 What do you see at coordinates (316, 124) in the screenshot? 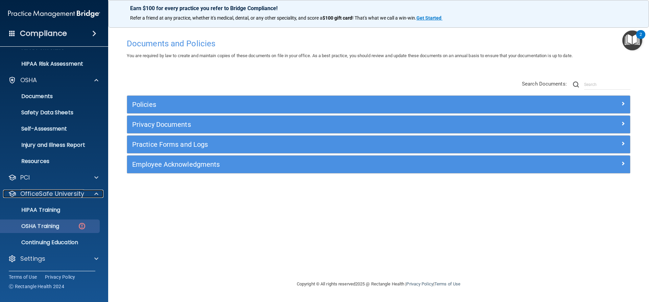
I see `h5: Privacy Documents` at bounding box center [316, 124].